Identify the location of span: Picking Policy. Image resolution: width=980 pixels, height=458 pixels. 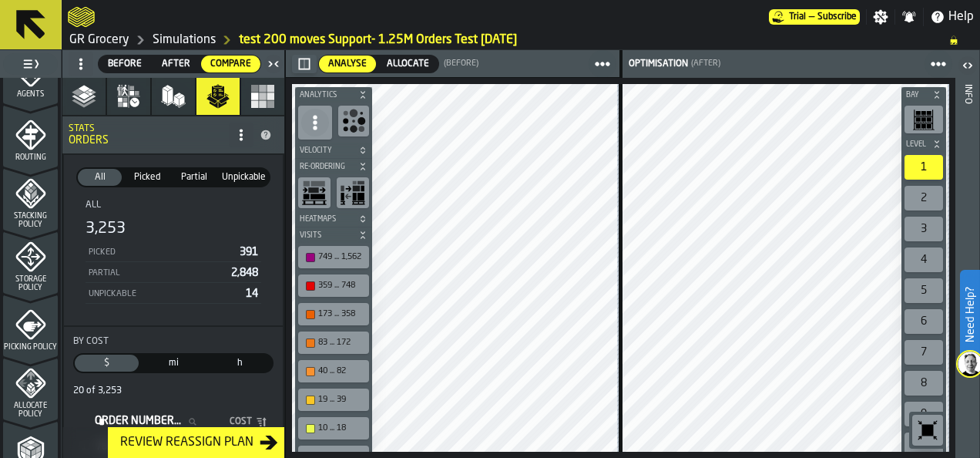
(30, 347).